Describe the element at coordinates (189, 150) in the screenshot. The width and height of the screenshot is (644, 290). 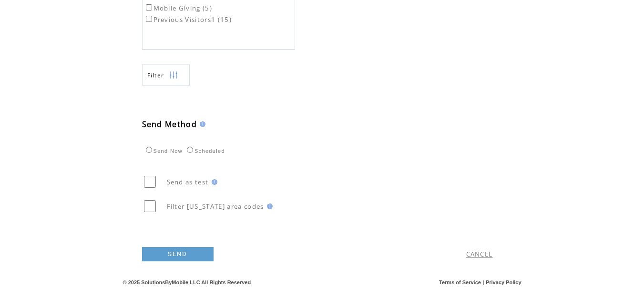
I see `input: Scheduled` at that location.